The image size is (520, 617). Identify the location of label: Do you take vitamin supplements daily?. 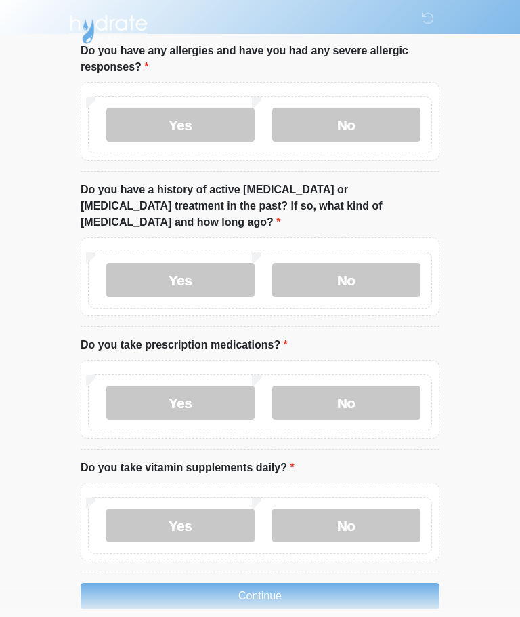
(188, 468).